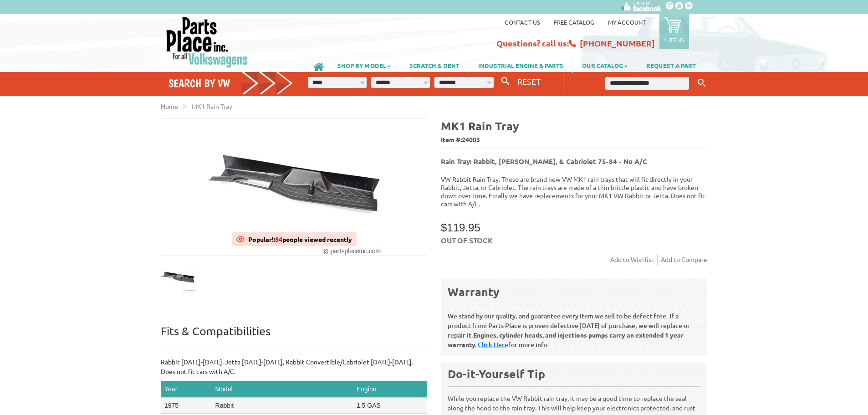 The width and height of the screenshot is (868, 415). What do you see at coordinates (294, 336) in the screenshot?
I see `p: Fits & Compatibilities` at bounding box center [294, 336].